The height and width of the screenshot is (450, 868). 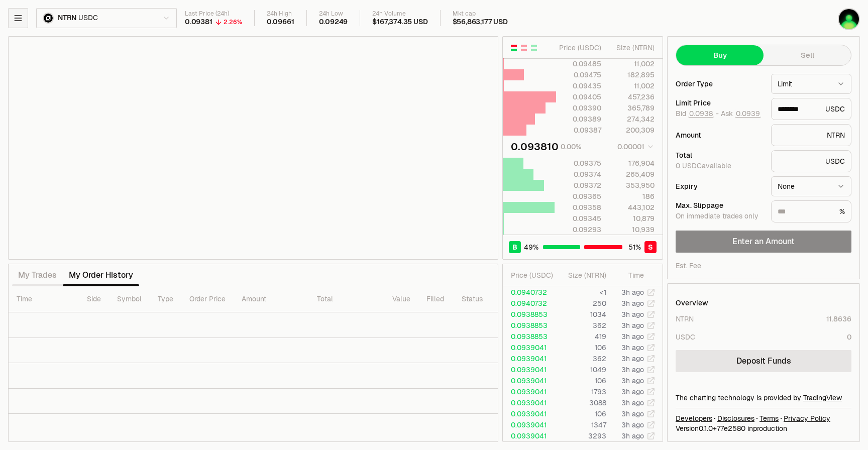 What do you see at coordinates (582, 370) in the screenshot?
I see `td: 1049` at bounding box center [582, 370].